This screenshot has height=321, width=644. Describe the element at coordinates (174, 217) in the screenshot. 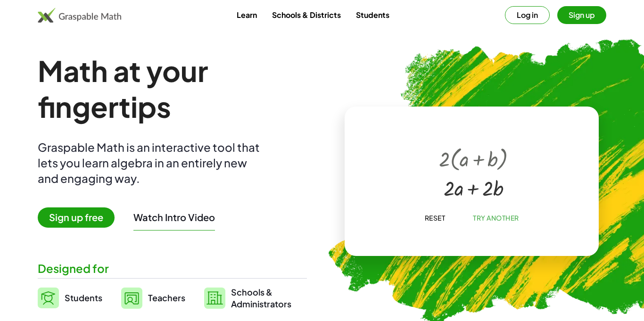

I see `button: Watch Intro Video` at that location.